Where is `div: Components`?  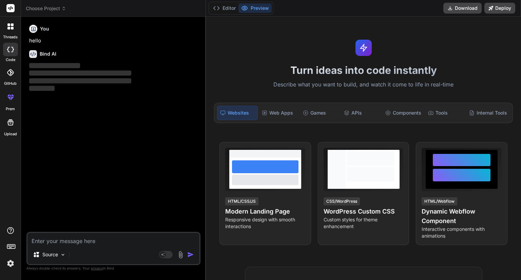 div: Components is located at coordinates (404, 113).